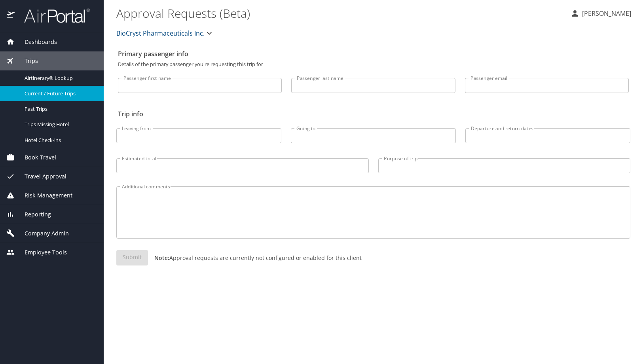 This screenshot has height=364, width=643. Describe the element at coordinates (52, 15) in the screenshot. I see `img: airportal-logo.png` at that location.